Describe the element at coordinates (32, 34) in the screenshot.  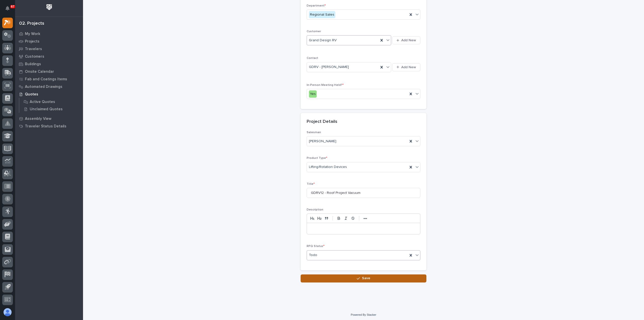
I see `p: My Work` at that location.